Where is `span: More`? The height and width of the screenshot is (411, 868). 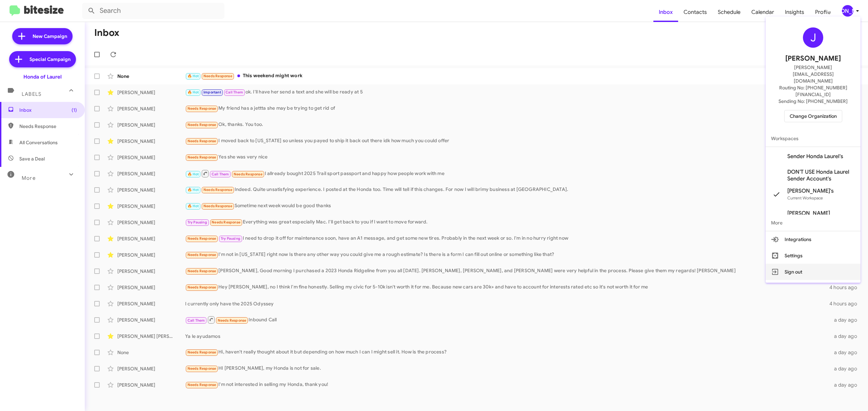
span: More is located at coordinates (813, 223).